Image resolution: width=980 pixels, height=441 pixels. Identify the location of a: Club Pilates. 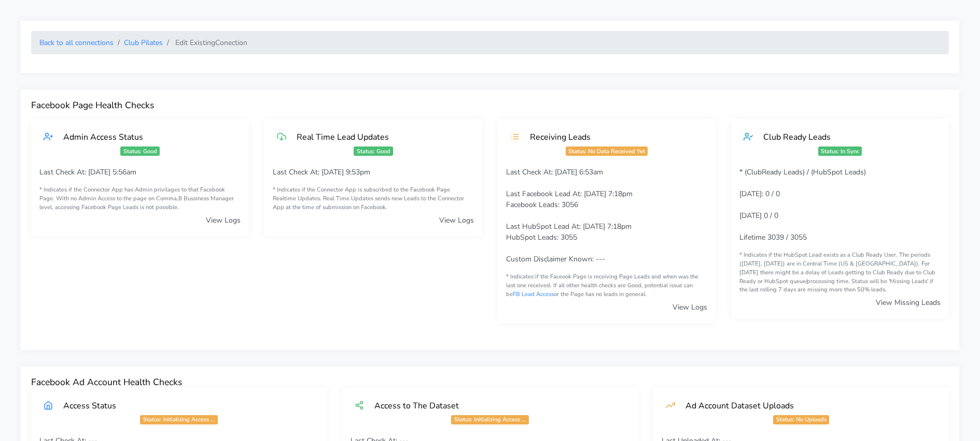
(143, 42).